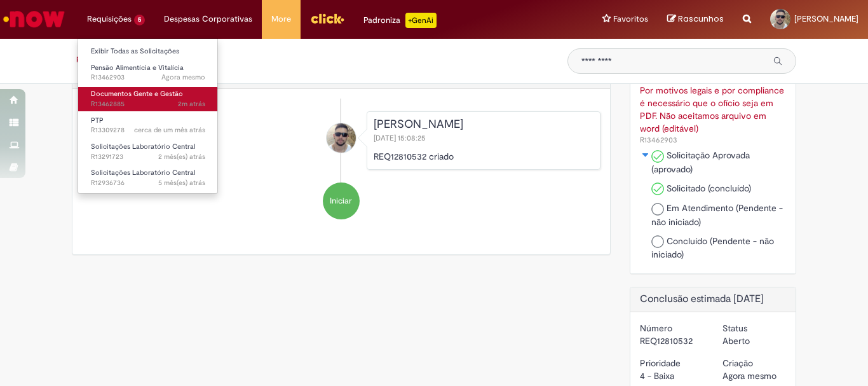  Describe the element at coordinates (281, 19) in the screenshot. I see `span: More` at that location.